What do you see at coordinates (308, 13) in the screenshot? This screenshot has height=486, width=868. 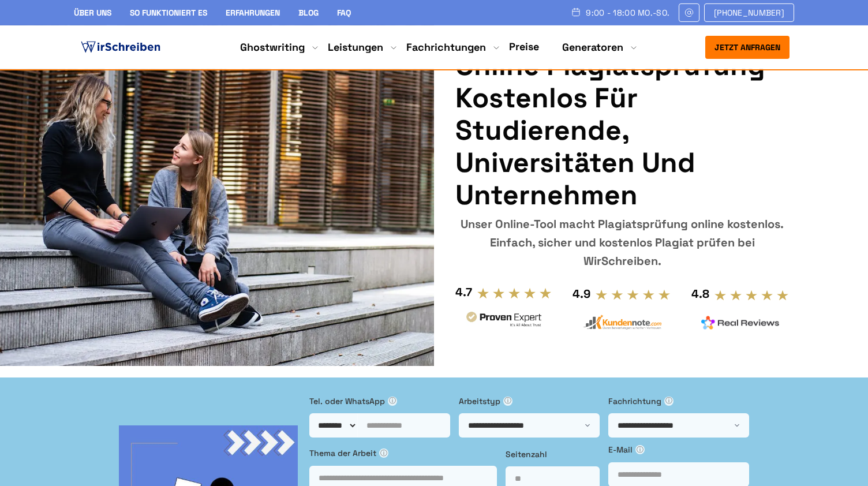 I see `a: Blog` at bounding box center [308, 13].